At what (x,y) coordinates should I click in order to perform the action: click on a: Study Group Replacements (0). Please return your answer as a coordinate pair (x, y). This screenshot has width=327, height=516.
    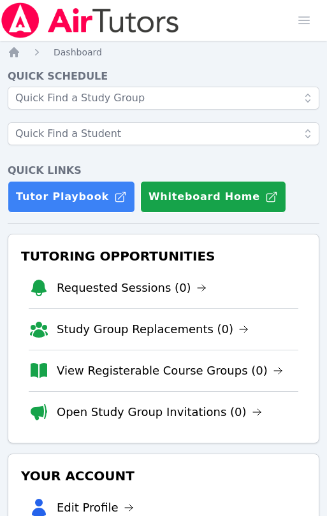
    Looking at the image, I should click on (152, 330).